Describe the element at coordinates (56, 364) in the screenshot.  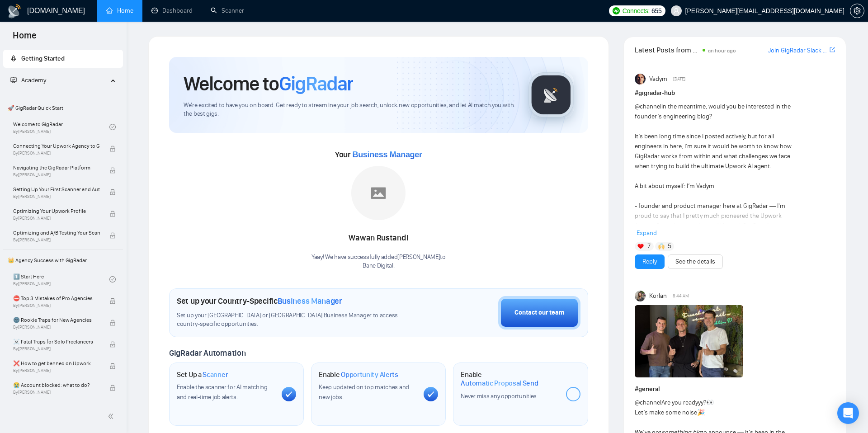
I see `span: ❌ How to get banned on Upwork` at that location.